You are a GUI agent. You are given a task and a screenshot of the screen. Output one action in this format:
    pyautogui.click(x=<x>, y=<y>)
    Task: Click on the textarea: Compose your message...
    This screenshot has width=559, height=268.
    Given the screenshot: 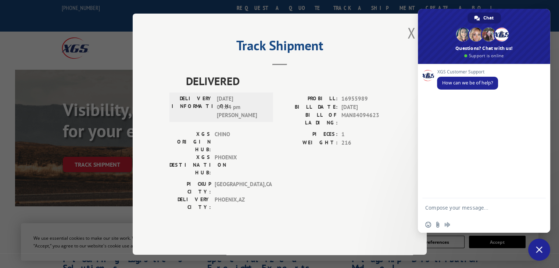 What is the action you would take?
    pyautogui.click(x=477, y=208)
    